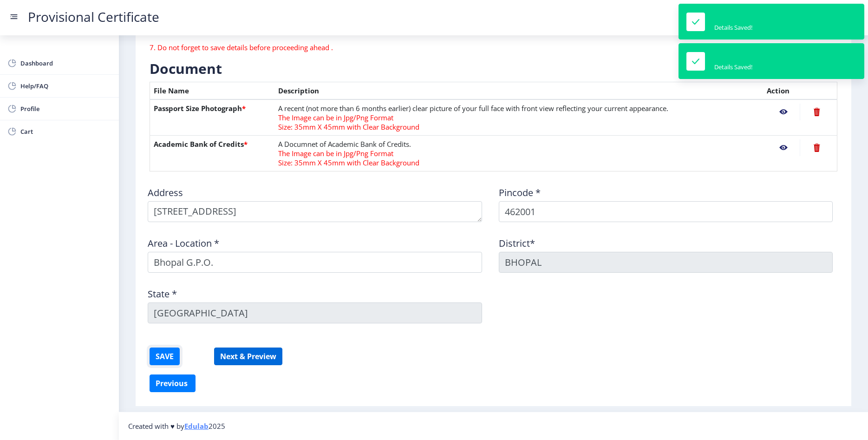 The width and height of the screenshot is (868, 440). What do you see at coordinates (162, 294) in the screenshot?
I see `label: State *` at bounding box center [162, 294].